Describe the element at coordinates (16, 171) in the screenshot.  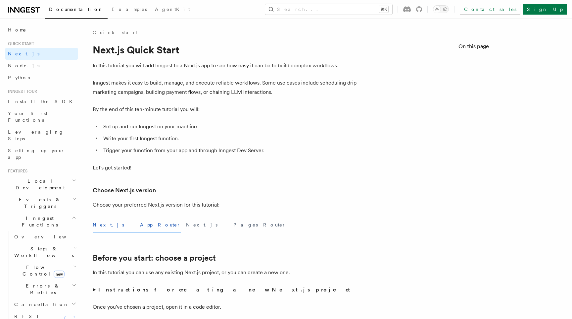
I see `span: Features` at that location.